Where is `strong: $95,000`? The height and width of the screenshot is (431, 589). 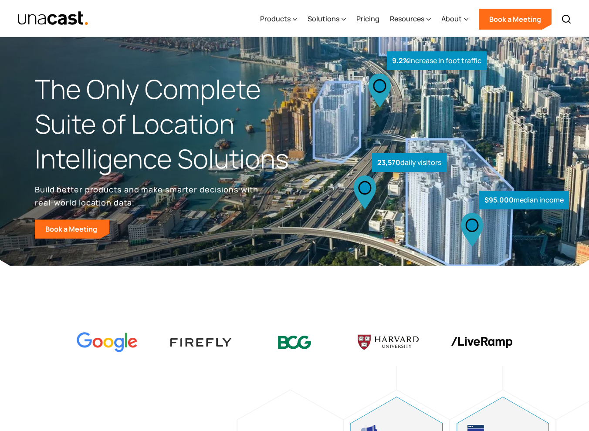 strong: $95,000 is located at coordinates (499, 200).